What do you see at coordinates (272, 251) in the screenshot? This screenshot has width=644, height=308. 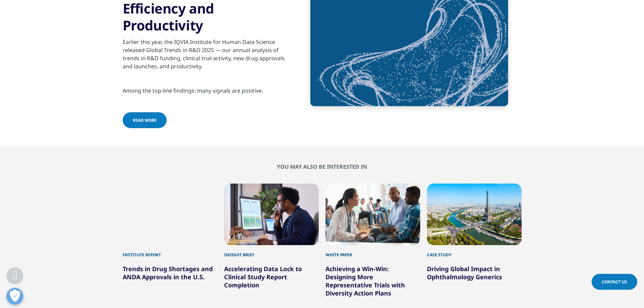 I see `div: Insight Brief` at bounding box center [272, 251].